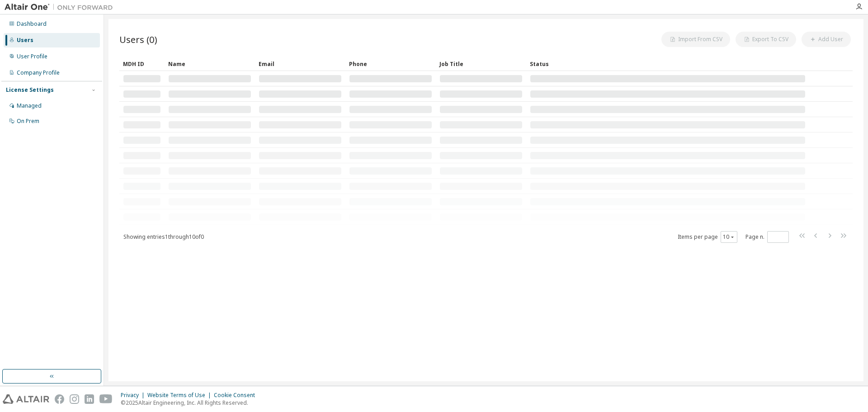 The width and height of the screenshot is (868, 412). I want to click on img: instagram.svg, so click(74, 399).